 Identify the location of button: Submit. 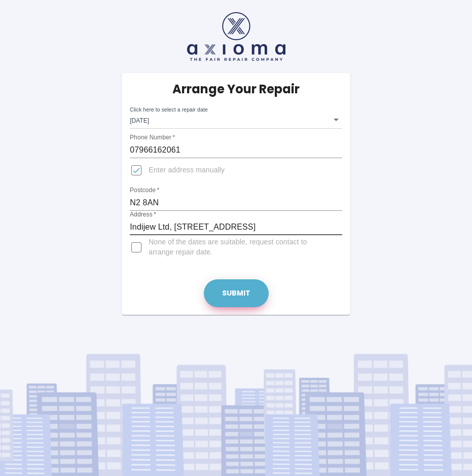
(236, 293).